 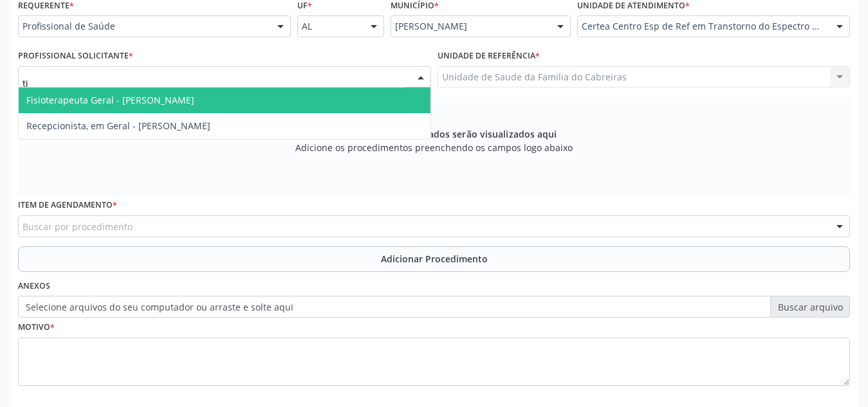 I want to click on label: Item de agendamento, so click(x=67, y=205).